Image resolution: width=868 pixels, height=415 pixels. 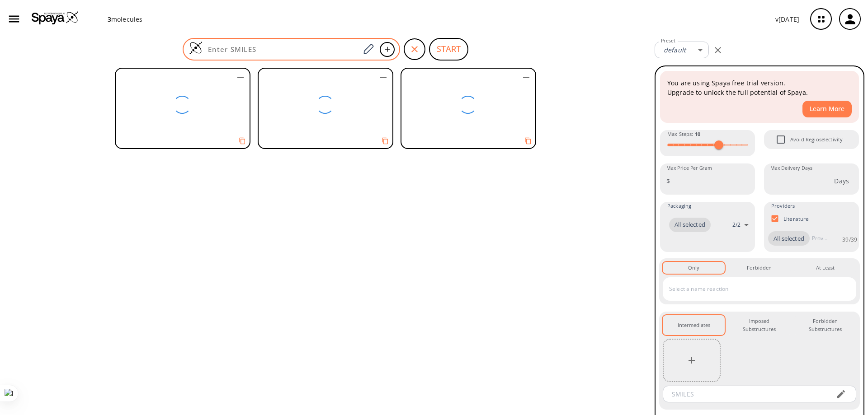 I want to click on button: Imposed Substructures, so click(x=759, y=326).